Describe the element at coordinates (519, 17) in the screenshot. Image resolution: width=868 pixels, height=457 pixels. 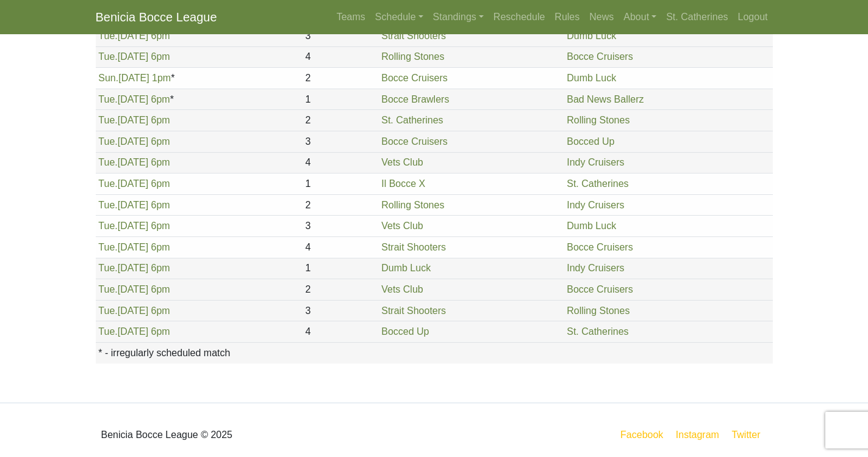
I see `a: Reschedule` at that location.